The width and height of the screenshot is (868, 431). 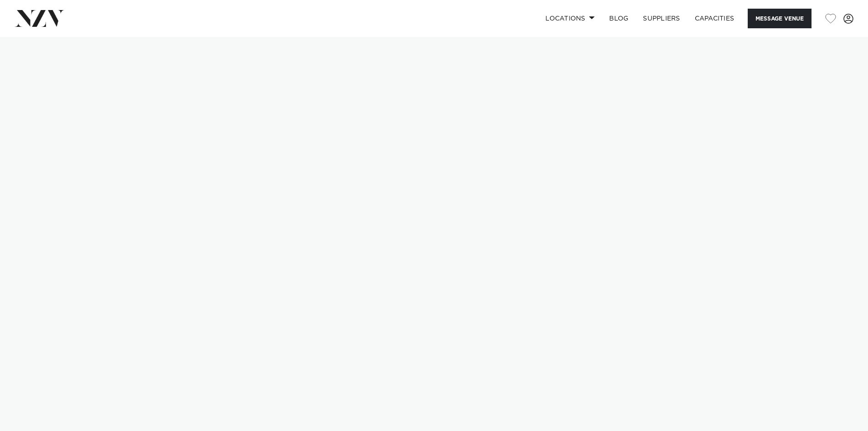 I want to click on button: Message Venue, so click(x=779, y=18).